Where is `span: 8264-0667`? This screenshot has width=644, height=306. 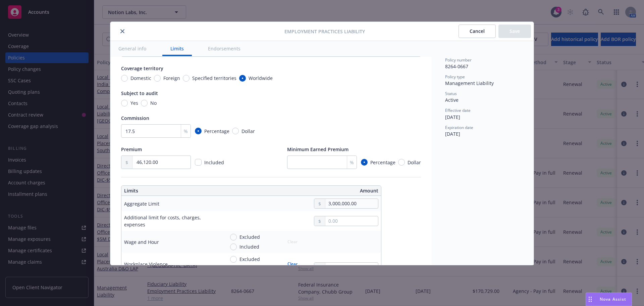 span: 8264-0667 is located at coordinates (457, 66).